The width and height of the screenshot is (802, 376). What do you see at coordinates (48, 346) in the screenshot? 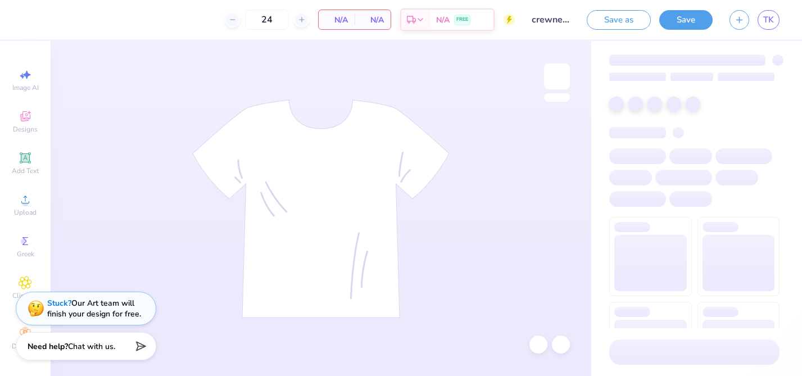
I see `strong: Need help?` at bounding box center [48, 346].